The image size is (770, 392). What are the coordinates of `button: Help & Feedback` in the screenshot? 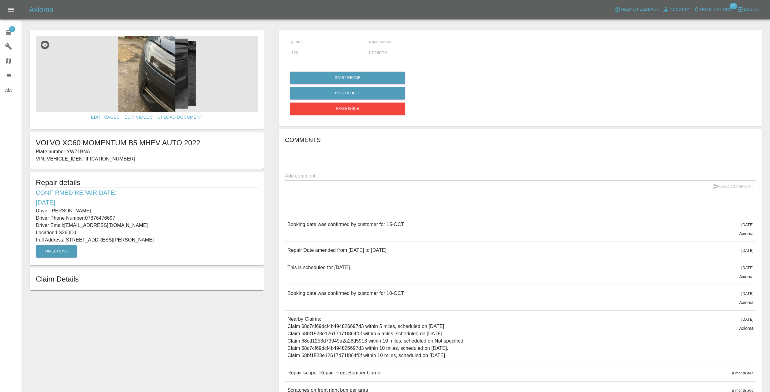 It's located at (636, 9).